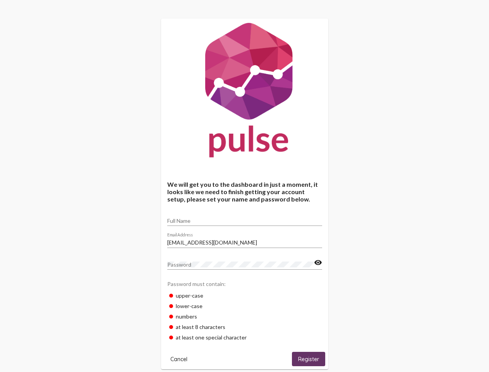 The height and width of the screenshot is (372, 489). I want to click on button: Cancel, so click(179, 359).